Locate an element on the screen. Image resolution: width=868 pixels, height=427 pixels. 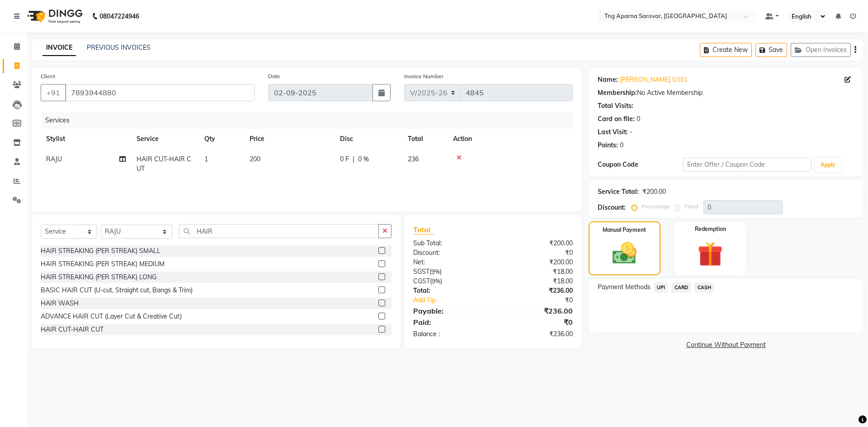
label: Percentage is located at coordinates (656, 206).